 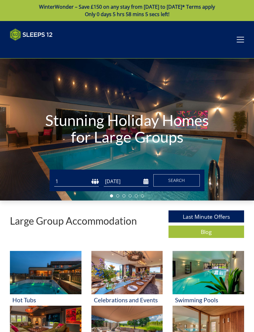 I want to click on a: Last Minute Offers, so click(x=206, y=217).